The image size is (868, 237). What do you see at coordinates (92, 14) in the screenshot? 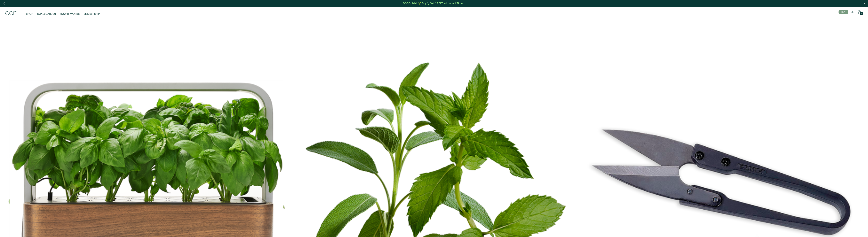
I see `span: MEMBERSHIP` at bounding box center [92, 14].